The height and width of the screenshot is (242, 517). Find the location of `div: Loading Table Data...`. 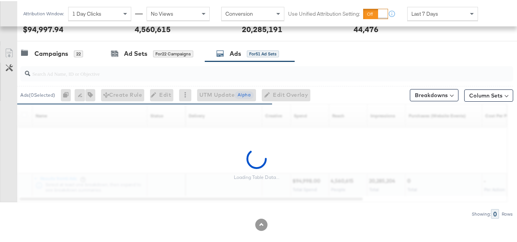

div: Loading Table Data... is located at coordinates (256, 176).